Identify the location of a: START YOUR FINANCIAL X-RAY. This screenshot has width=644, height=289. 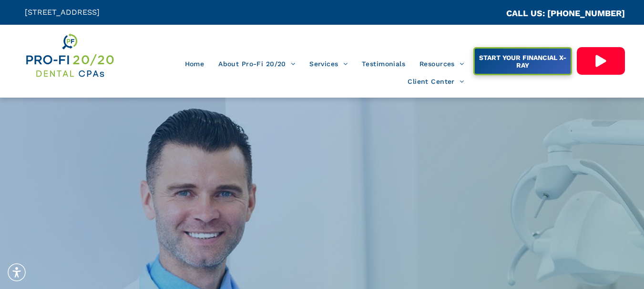
(522, 61).